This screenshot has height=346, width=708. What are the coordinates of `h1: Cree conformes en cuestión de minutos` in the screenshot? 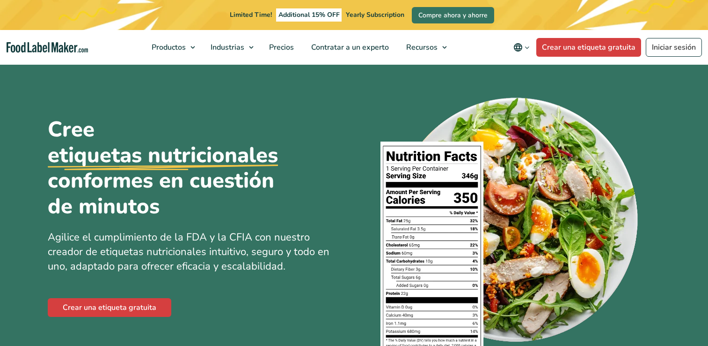 It's located at (174, 168).